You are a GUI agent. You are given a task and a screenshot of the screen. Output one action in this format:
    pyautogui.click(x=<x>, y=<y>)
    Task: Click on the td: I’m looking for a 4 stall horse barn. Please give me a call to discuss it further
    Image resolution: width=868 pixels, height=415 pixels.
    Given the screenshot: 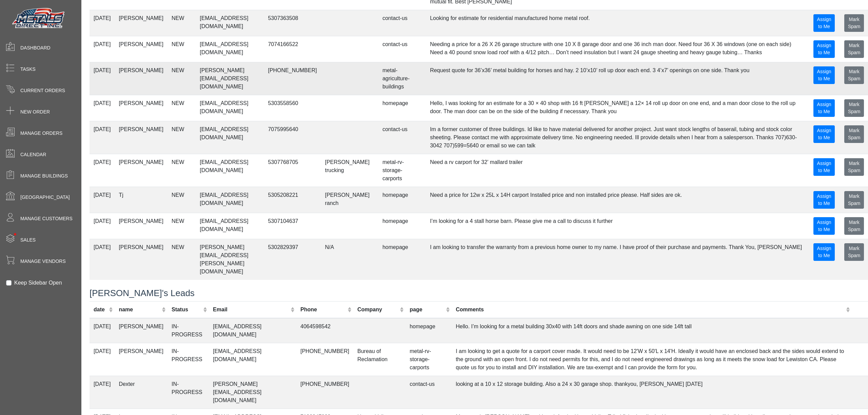 What is the action you would take?
    pyautogui.click(x=618, y=226)
    